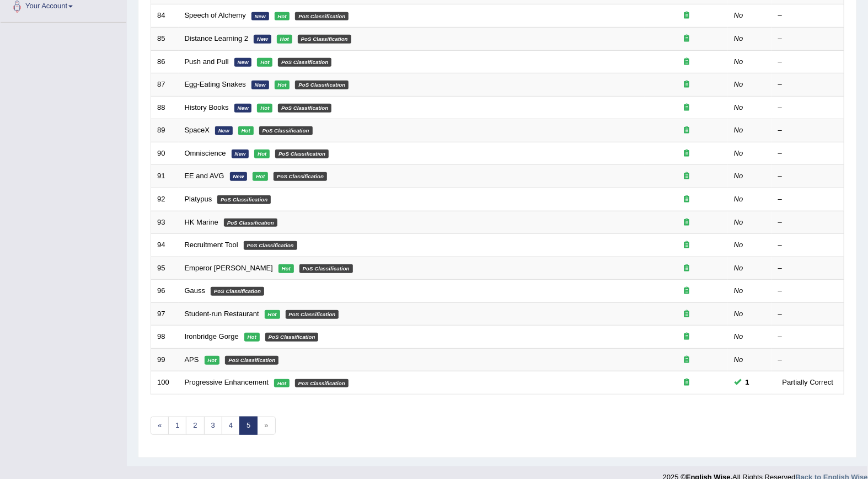  What do you see at coordinates (165, 39) in the screenshot?
I see `td: 85` at bounding box center [165, 39].